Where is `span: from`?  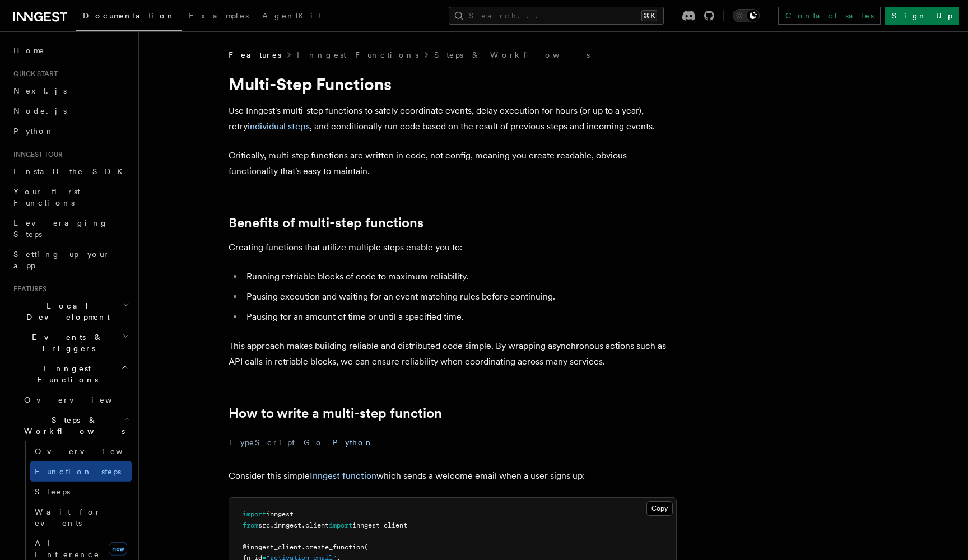
span: from is located at coordinates (251, 525).